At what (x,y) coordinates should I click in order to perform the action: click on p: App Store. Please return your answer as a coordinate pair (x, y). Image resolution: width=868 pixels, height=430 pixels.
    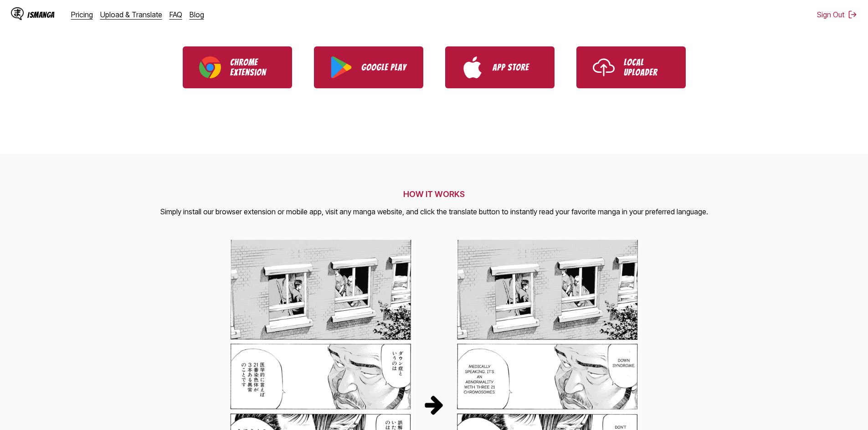
    Looking at the image, I should click on (516, 67).